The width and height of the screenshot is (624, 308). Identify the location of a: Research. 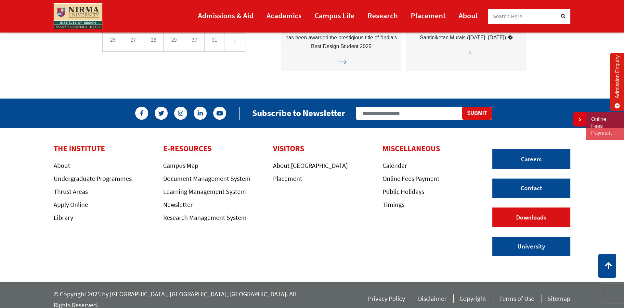
(383, 15).